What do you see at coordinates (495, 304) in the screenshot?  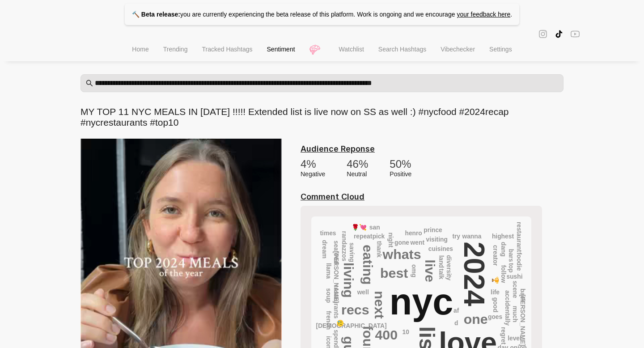 I see `text: good` at bounding box center [495, 304].